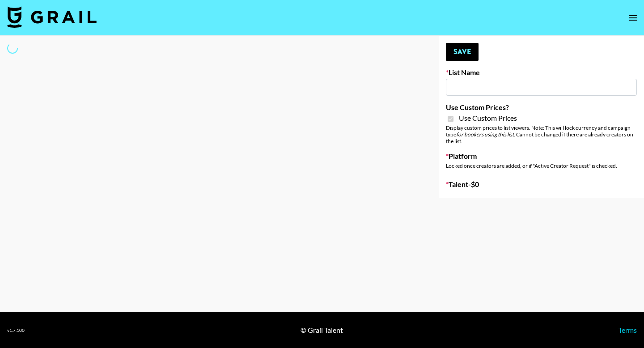 This screenshot has width=644, height=348. I want to click on label: List Name, so click(541, 72).